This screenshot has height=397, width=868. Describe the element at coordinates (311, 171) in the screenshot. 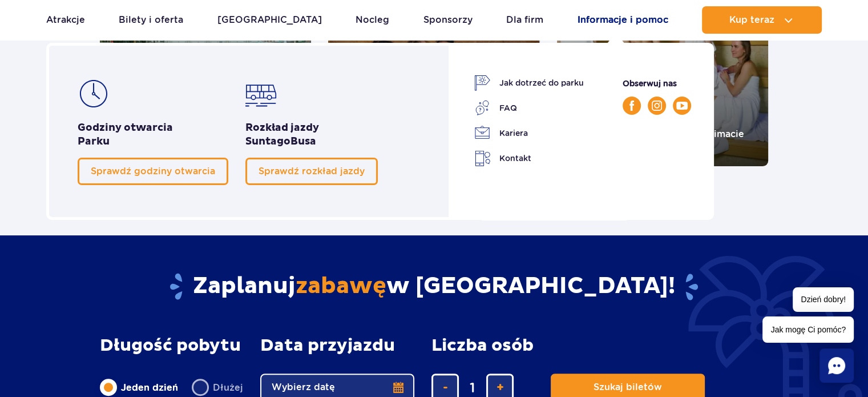

I see `a: Sprawdź rozkład jazdy` at that location.